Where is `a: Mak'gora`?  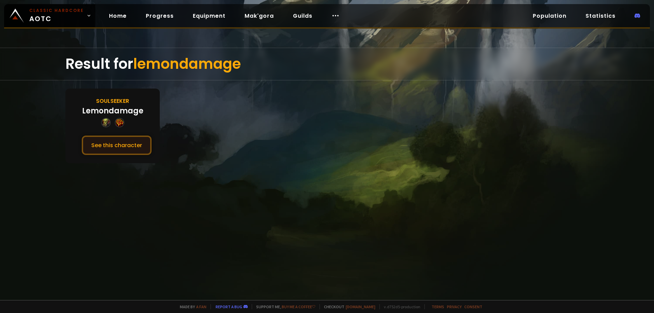
a: Mak'gora is located at coordinates (259, 16).